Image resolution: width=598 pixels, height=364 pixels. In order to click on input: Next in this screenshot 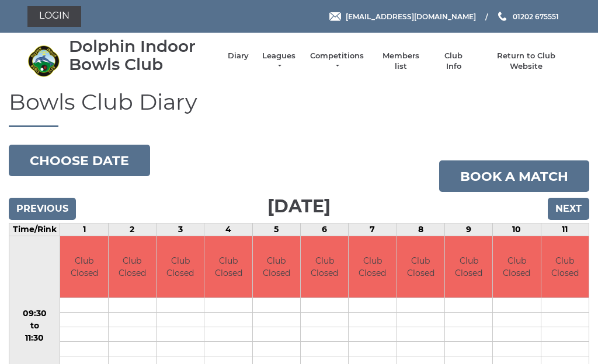, I will do `click(568, 209)`.